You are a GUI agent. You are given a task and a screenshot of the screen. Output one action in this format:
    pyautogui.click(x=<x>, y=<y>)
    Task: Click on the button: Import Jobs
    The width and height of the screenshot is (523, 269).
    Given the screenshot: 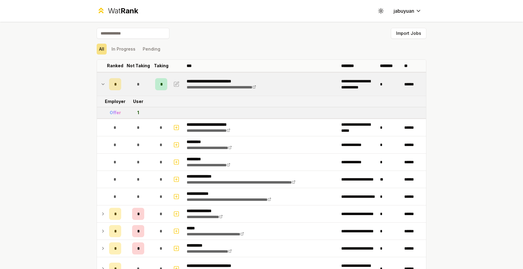 What is the action you would take?
    pyautogui.click(x=408, y=33)
    